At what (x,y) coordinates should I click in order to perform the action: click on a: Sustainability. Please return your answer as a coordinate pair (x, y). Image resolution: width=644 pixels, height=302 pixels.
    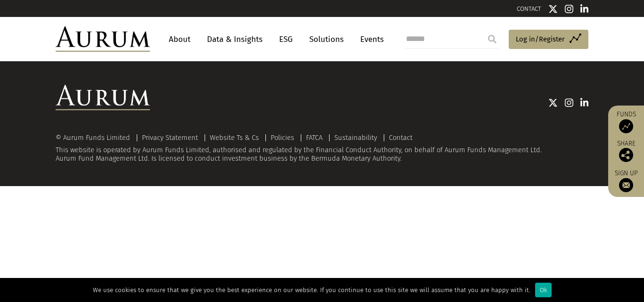
    Looking at the image, I should click on (355, 138).